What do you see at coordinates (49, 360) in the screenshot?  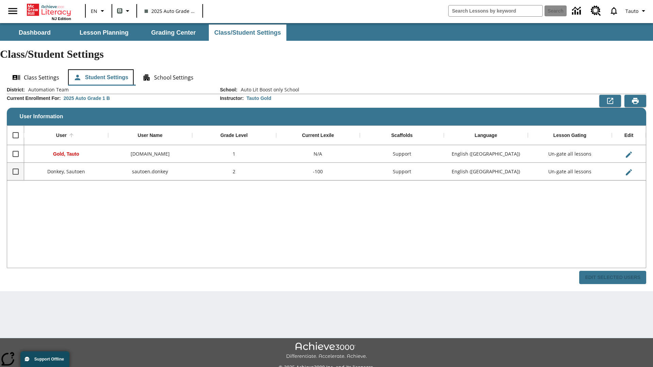 I see `span: Support Offline` at bounding box center [49, 360].